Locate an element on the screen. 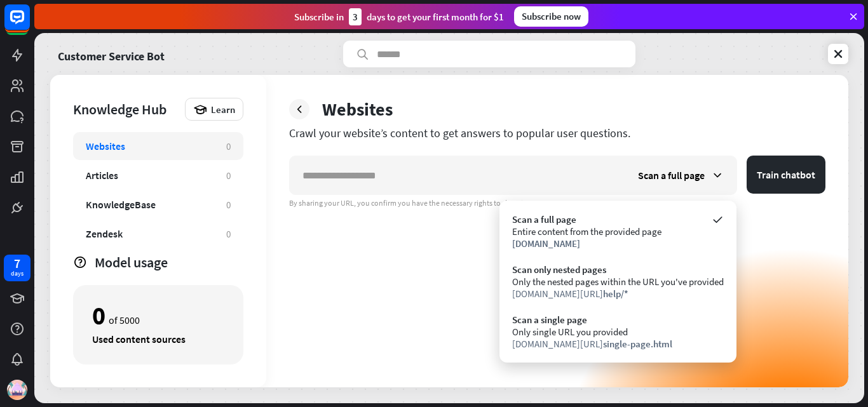  div: Subscribe in days to get your first month for $1 is located at coordinates (399, 16).